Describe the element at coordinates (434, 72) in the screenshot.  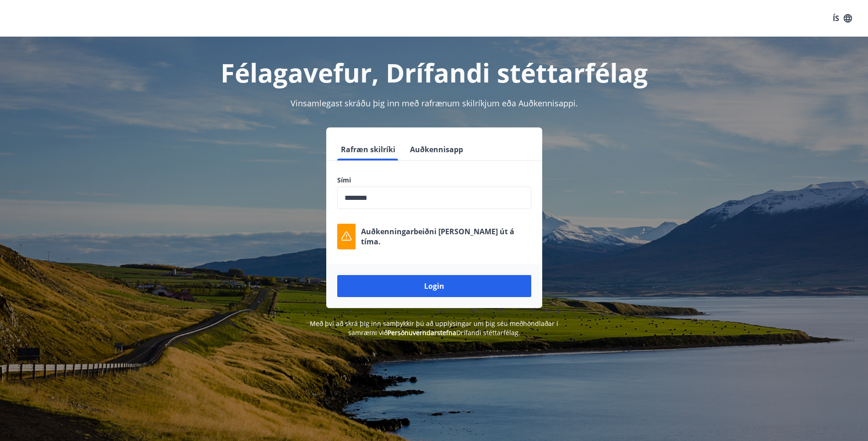
I see `h1: Félagavefur, Drífandi stéttarfélag` at that location.